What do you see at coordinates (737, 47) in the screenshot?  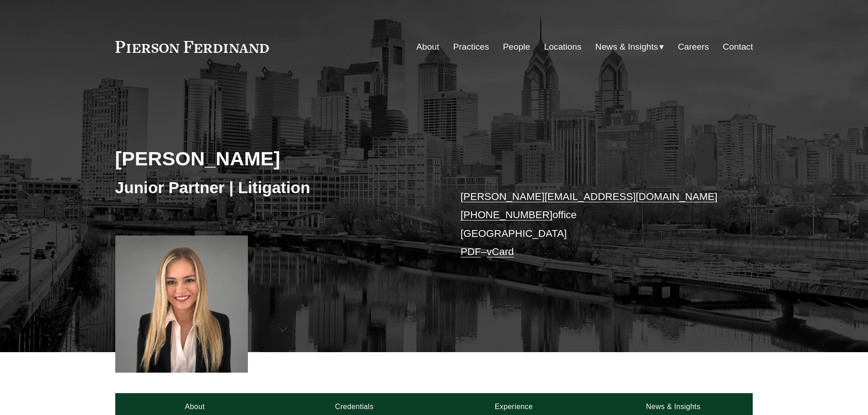 I see `a: Contact` at bounding box center [737, 47].